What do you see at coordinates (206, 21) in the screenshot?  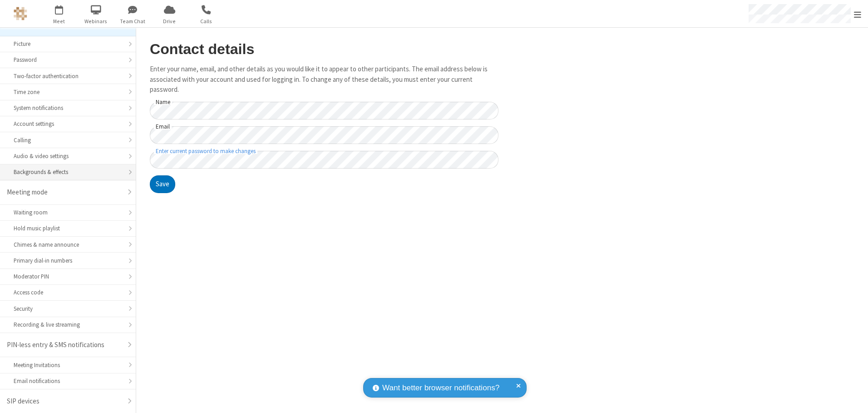 I see `span: Calls` at bounding box center [206, 21].